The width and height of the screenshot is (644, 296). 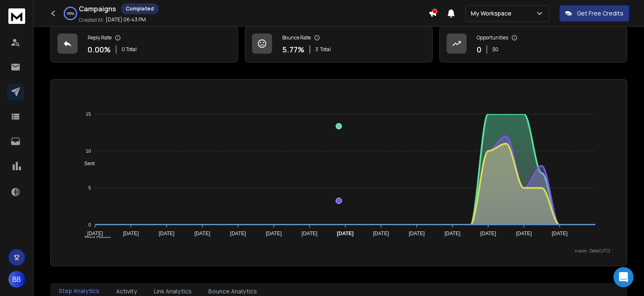 What do you see at coordinates (88, 151) in the screenshot?
I see `tspan: 10` at bounding box center [88, 151].